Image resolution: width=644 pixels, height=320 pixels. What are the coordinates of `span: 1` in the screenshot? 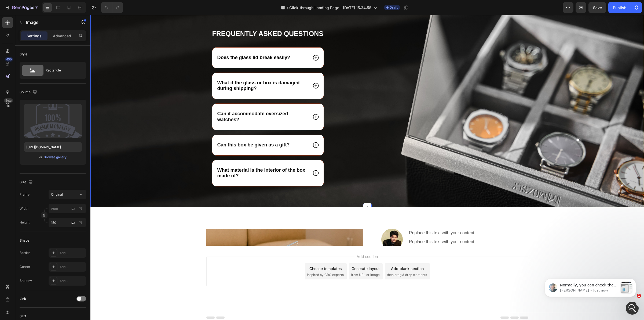 It's located at (639, 296).